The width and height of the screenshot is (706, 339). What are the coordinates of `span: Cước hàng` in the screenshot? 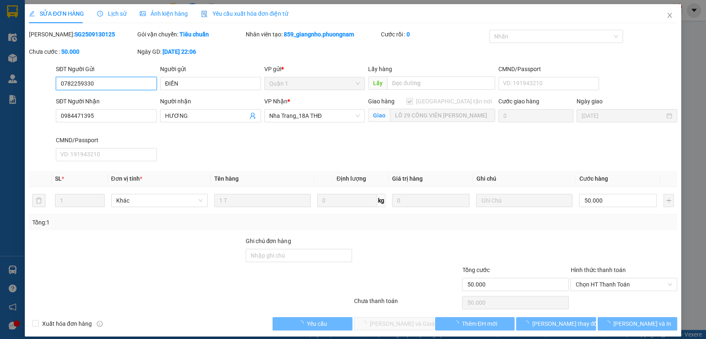 It's located at (593, 179).